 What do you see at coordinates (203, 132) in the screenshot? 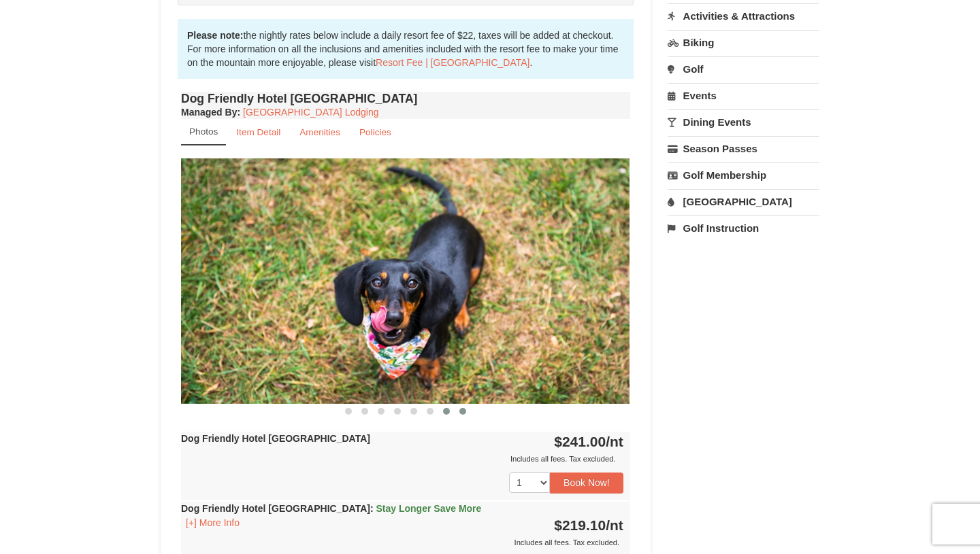
I see `a: Photos` at bounding box center [203, 132].